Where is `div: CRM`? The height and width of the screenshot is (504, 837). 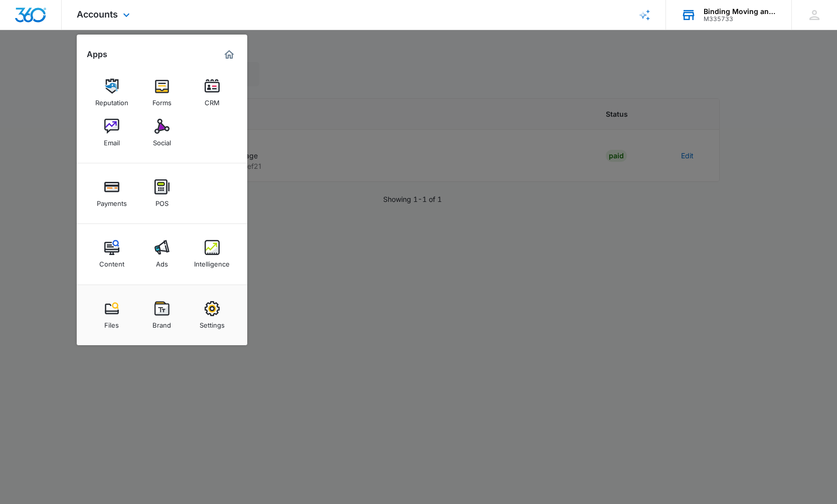 div: CRM is located at coordinates (212, 100).